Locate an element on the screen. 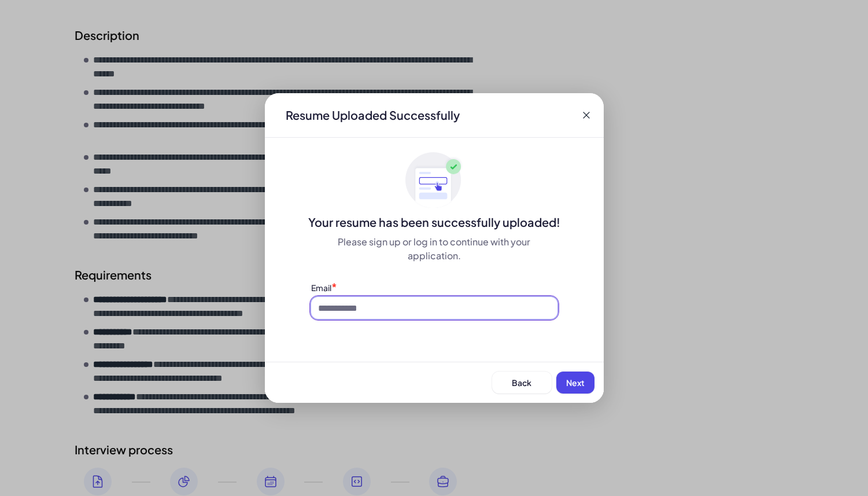 The width and height of the screenshot is (868, 496). div: Please sign up or log in to continue with your application. is located at coordinates (434, 249).